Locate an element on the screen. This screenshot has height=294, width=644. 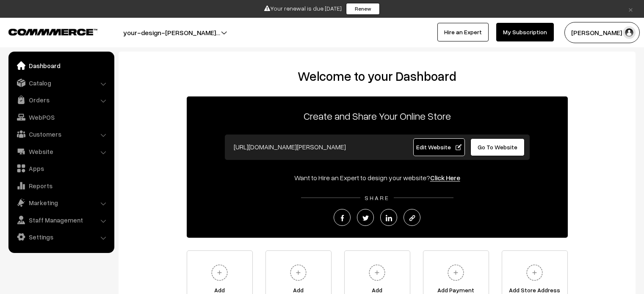
img: COMMMERCE is located at coordinates (53, 32).